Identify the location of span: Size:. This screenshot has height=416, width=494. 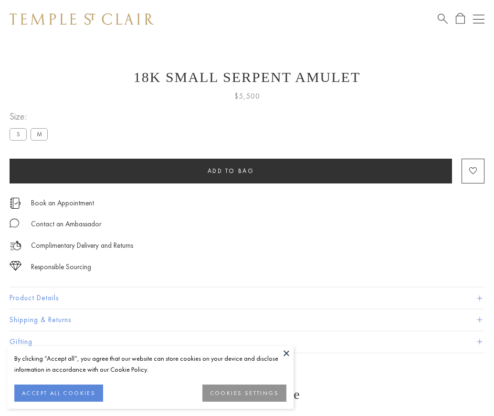
(31, 116).